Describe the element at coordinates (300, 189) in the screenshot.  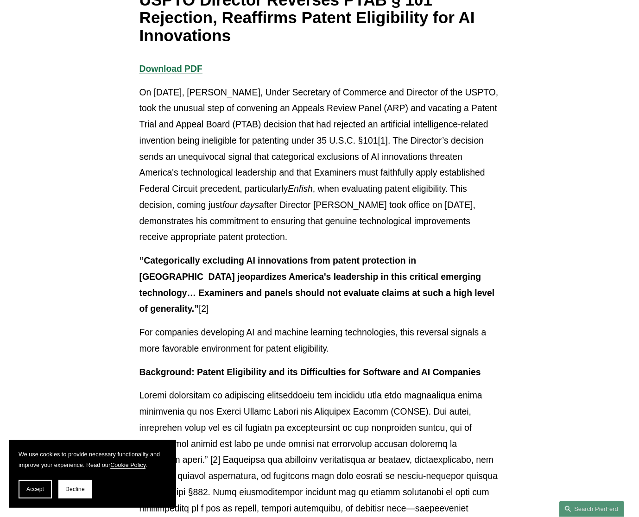
I see `em: Enfish` at that location.